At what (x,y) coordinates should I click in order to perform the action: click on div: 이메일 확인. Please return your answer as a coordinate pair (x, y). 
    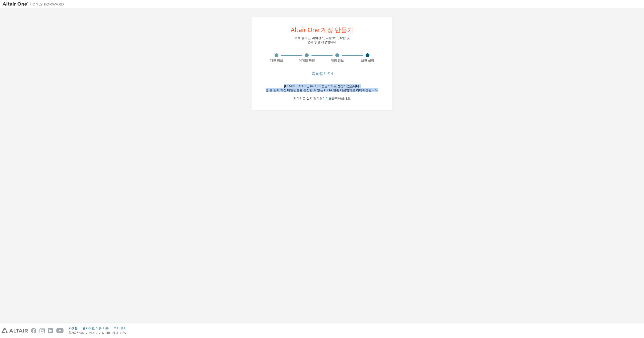
    Looking at the image, I should click on (307, 60).